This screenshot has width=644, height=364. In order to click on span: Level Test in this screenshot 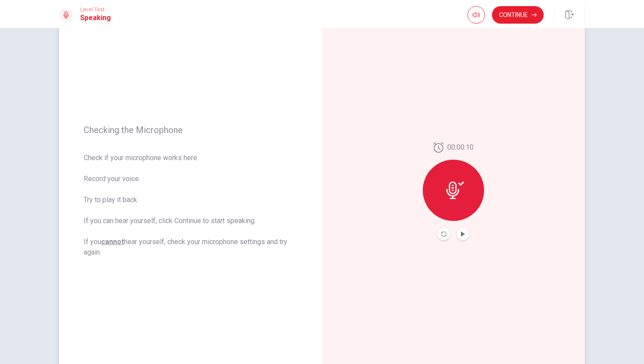, I will do `click(96, 9)`.